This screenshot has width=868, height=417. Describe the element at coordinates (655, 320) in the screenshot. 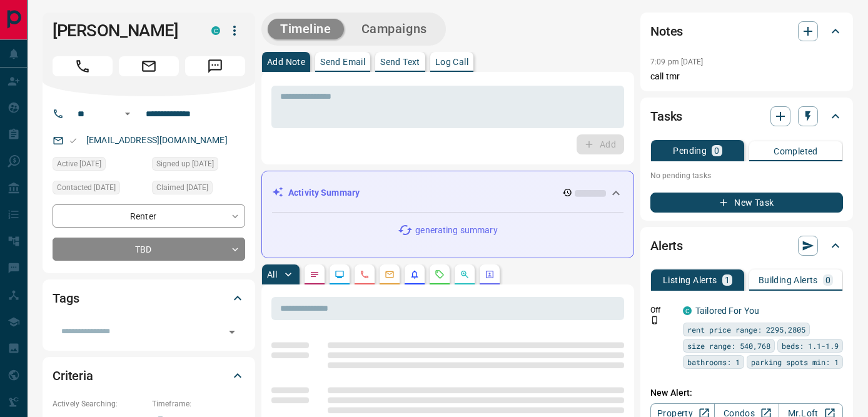

I see `svg: Push Notification Only` at that location.